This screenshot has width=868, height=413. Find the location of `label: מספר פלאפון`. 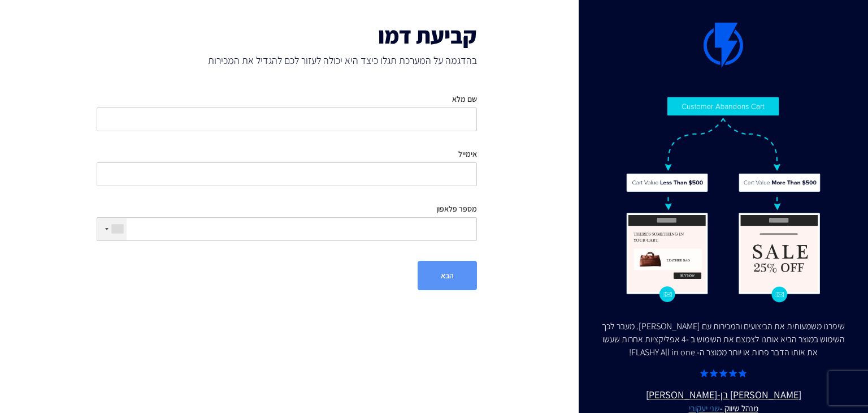

label: מספר פלאפון is located at coordinates (456, 209).